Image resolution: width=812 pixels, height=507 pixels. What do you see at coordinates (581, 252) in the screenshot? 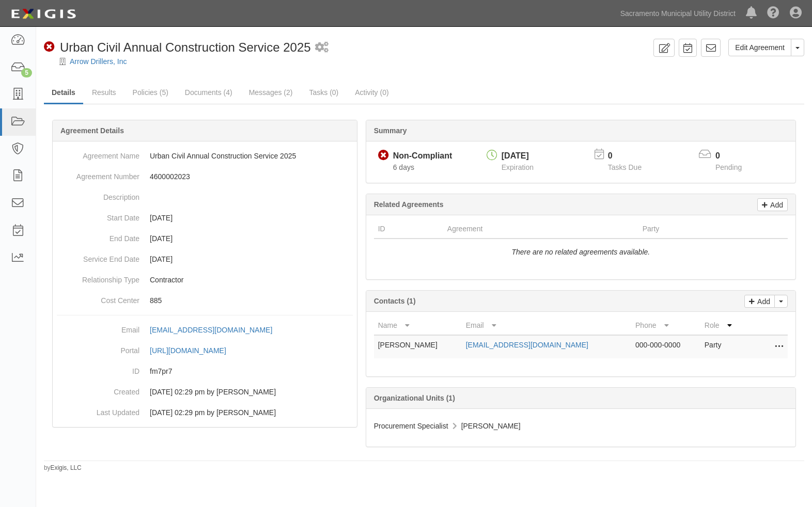
I see `i: There are no related agreements available.` at bounding box center [581, 252].